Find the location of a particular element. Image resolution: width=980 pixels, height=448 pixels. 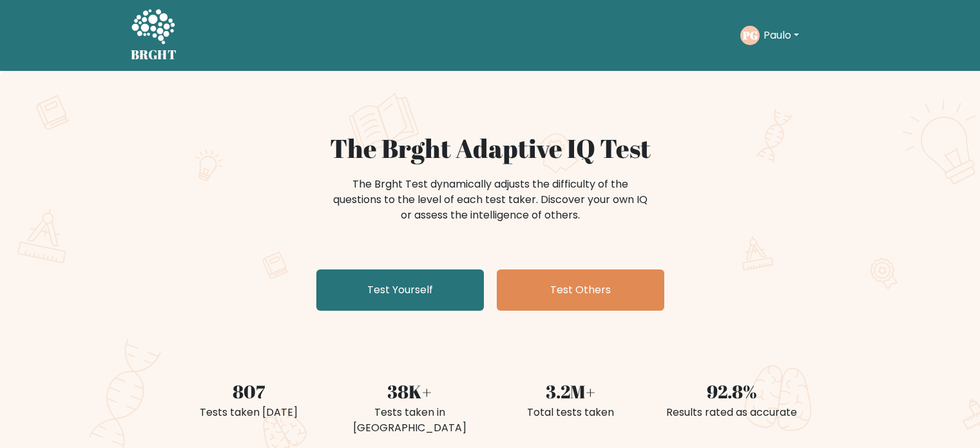

div: The Brght Test dynamically adjusts the difficulty of the questions to the level of each test take... is located at coordinates (490, 200).